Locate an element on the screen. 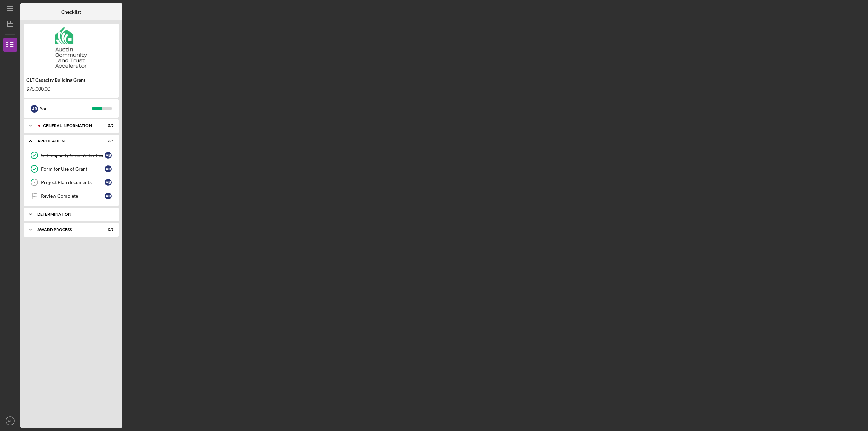  img: Product logo is located at coordinates (71, 47).